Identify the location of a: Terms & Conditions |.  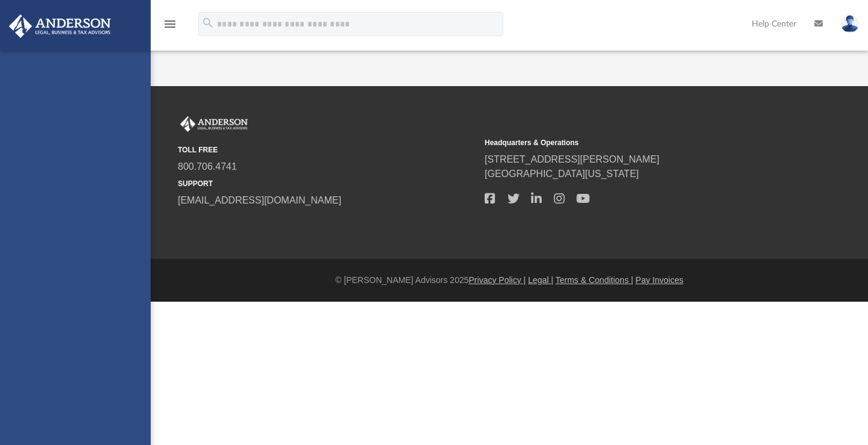
(594, 280).